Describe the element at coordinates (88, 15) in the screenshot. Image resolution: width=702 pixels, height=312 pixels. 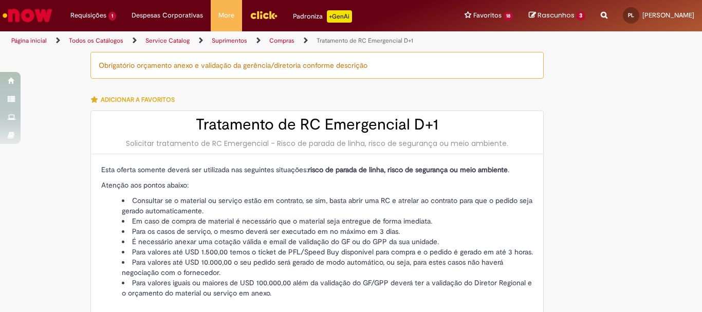
I see `span: Requisições` at that location.